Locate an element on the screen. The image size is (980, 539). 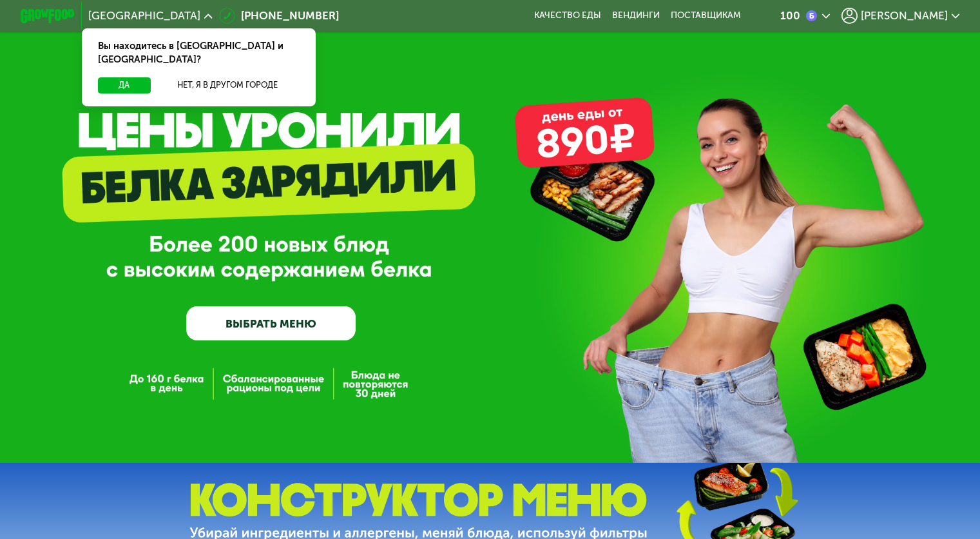
button: Да is located at coordinates (124, 85).